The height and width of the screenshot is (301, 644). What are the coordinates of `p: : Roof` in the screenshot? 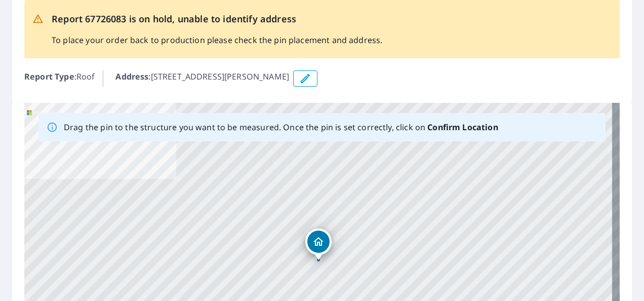 It's located at (59, 78).